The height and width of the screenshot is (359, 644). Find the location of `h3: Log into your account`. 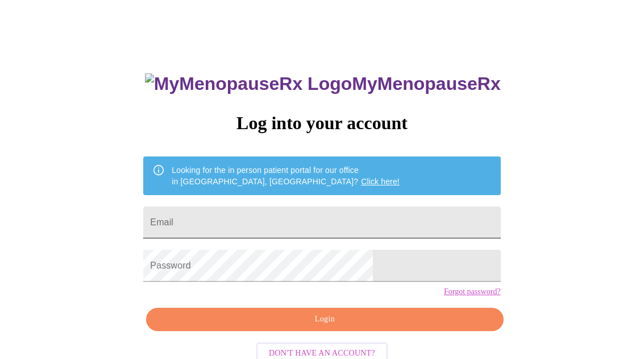

h3: Log into your account is located at coordinates (322, 123).